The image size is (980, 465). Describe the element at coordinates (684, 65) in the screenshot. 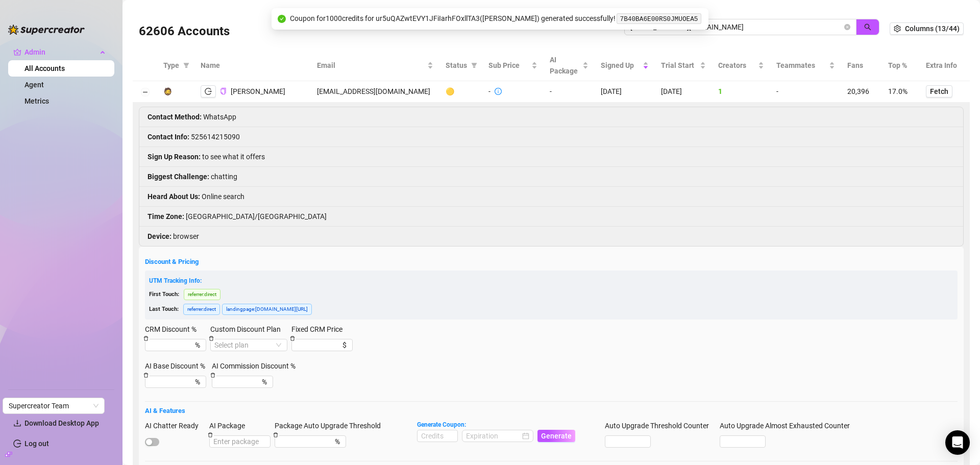

I see `th: Trial Start` at that location.